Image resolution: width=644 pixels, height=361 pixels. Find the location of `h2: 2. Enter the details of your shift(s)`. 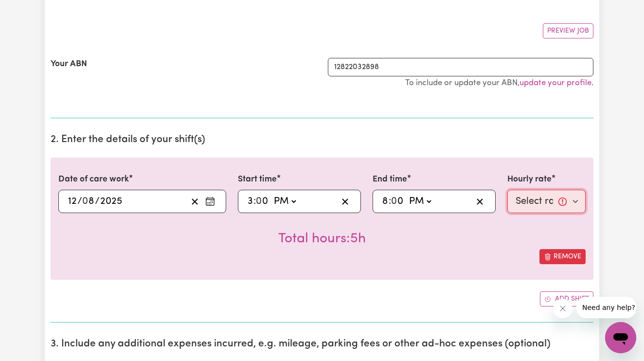

h2: 2. Enter the details of your shift(s) is located at coordinates (322, 140).